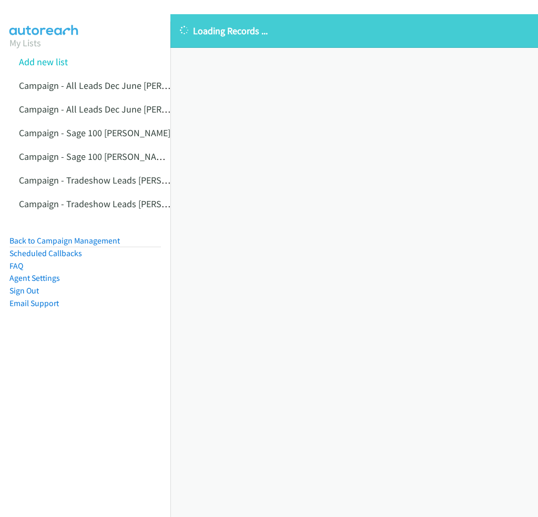 The height and width of the screenshot is (517, 538). Describe the element at coordinates (46, 253) in the screenshot. I see `a: Scheduled Callbacks` at that location.